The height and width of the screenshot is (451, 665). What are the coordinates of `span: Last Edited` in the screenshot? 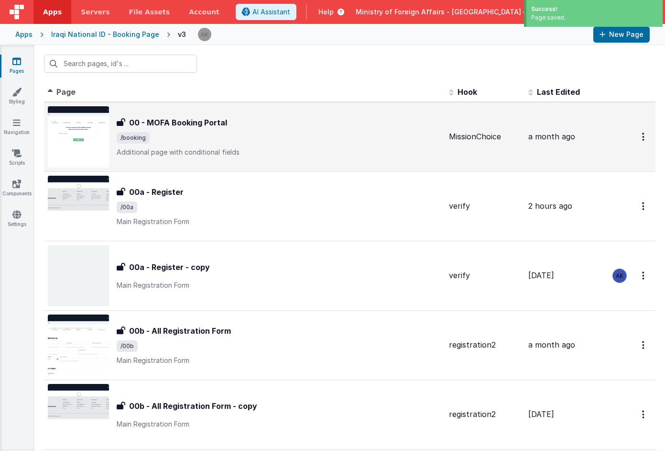 It's located at (559, 92).